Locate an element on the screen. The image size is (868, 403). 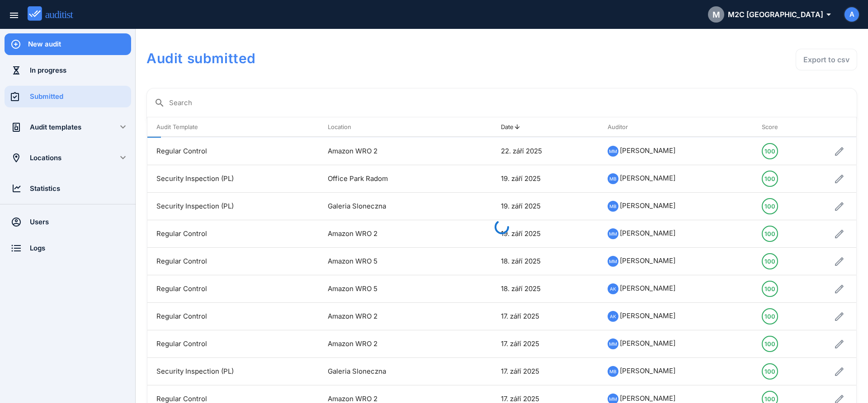
a: Statistics is located at coordinates (68, 188).